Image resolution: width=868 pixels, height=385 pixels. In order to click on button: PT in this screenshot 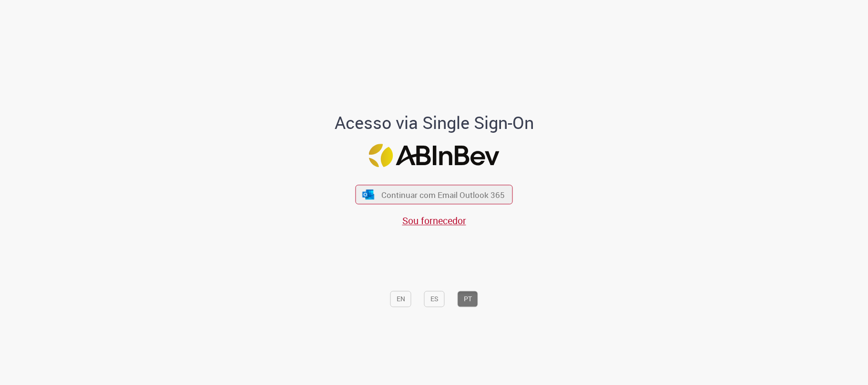, I will do `click(468, 299)`.